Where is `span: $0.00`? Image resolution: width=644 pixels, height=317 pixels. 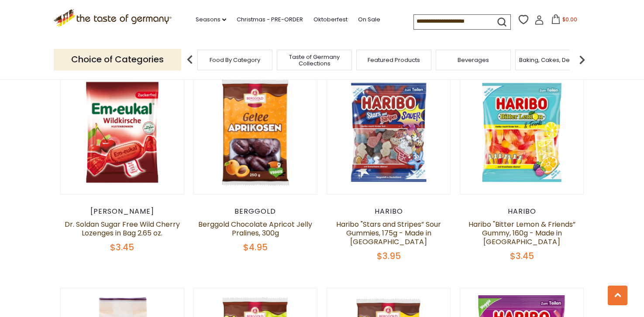
span: $0.00 is located at coordinates (570, 19).